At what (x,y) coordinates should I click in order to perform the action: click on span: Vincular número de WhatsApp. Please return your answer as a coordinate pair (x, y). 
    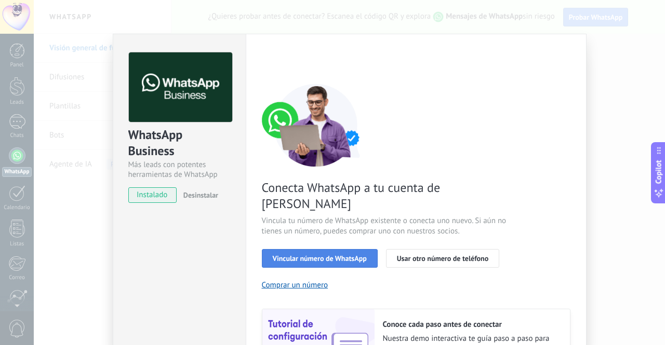
    Looking at the image, I should click on (319, 259).